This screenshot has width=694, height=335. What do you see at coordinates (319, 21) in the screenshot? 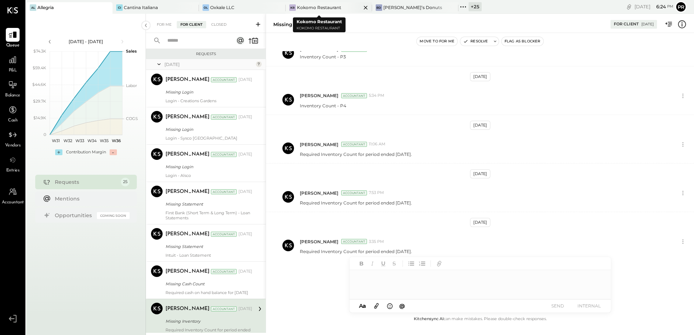
I see `b: Kokomo Restaurant` at bounding box center [319, 21].